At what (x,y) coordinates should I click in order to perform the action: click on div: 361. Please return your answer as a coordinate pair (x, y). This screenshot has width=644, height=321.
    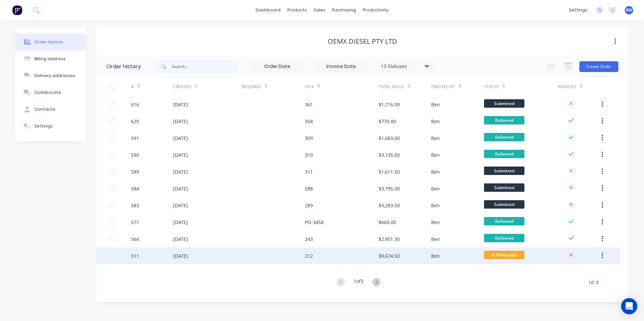
    Looking at the image, I should click on (309, 105).